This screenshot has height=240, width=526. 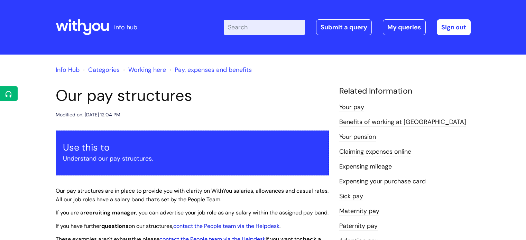 What do you see at coordinates (126, 27) in the screenshot?
I see `p: info hub` at bounding box center [126, 27].